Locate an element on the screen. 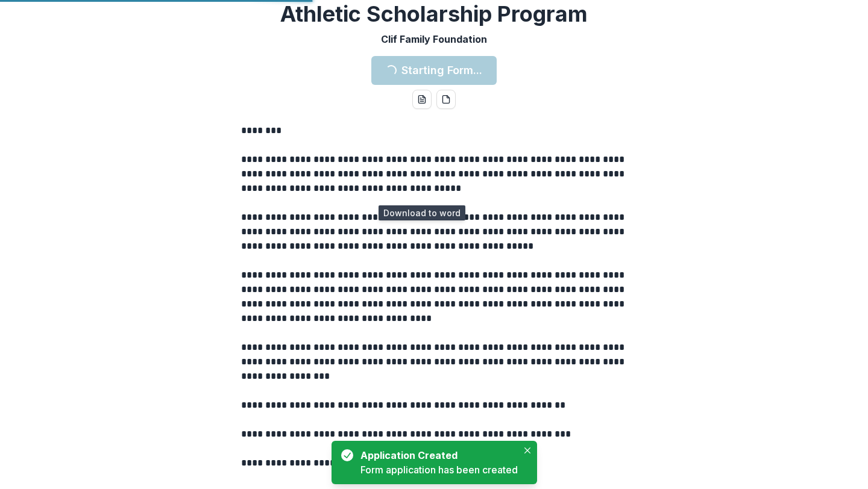 The height and width of the screenshot is (489, 868). button: Close is located at coordinates (527, 450).